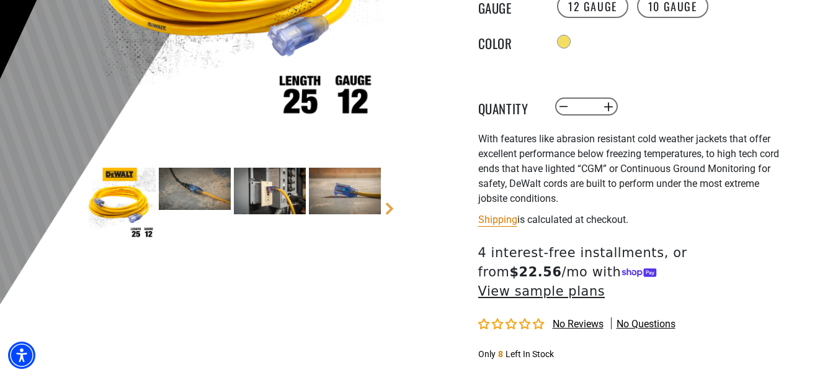 The height and width of the screenshot is (377, 838). What do you see at coordinates (646, 324) in the screenshot?
I see `span: No questions` at bounding box center [646, 324].